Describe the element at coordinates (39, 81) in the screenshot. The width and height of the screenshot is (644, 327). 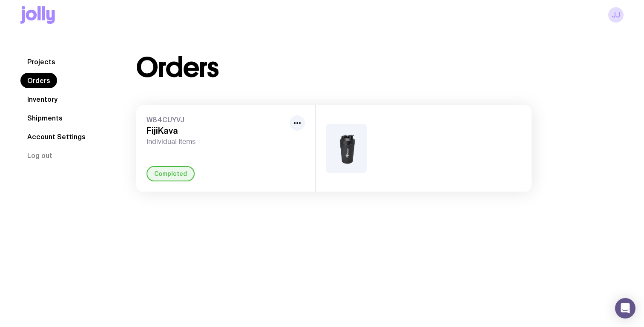
I see `a: Orders` at that location.